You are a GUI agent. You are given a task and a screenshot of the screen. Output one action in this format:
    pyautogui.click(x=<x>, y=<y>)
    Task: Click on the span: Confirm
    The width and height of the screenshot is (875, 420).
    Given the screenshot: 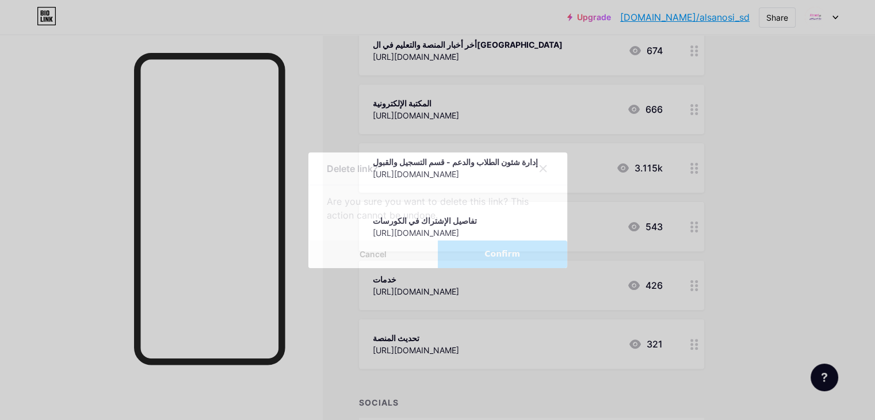 What is the action you would take?
    pyautogui.click(x=502, y=254)
    